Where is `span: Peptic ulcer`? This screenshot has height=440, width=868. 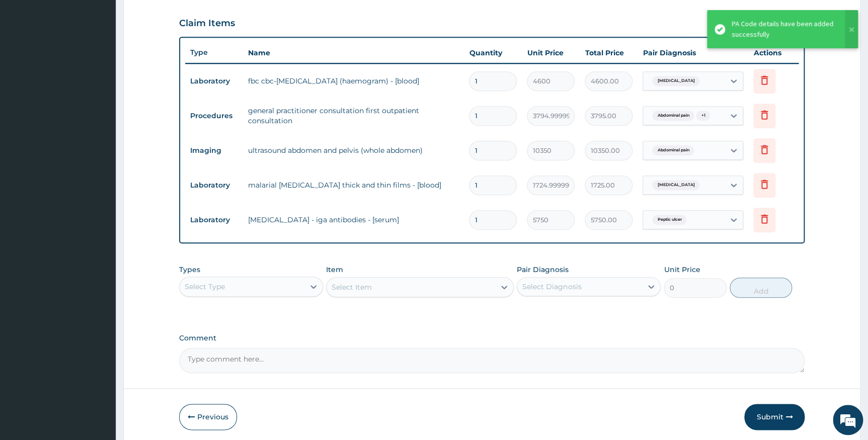 span: Peptic ulcer is located at coordinates (669, 220).